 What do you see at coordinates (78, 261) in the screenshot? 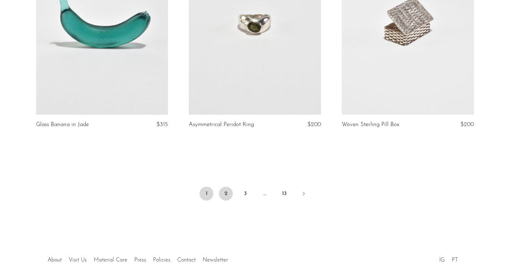
I see `a: Visit Us` at bounding box center [78, 261].